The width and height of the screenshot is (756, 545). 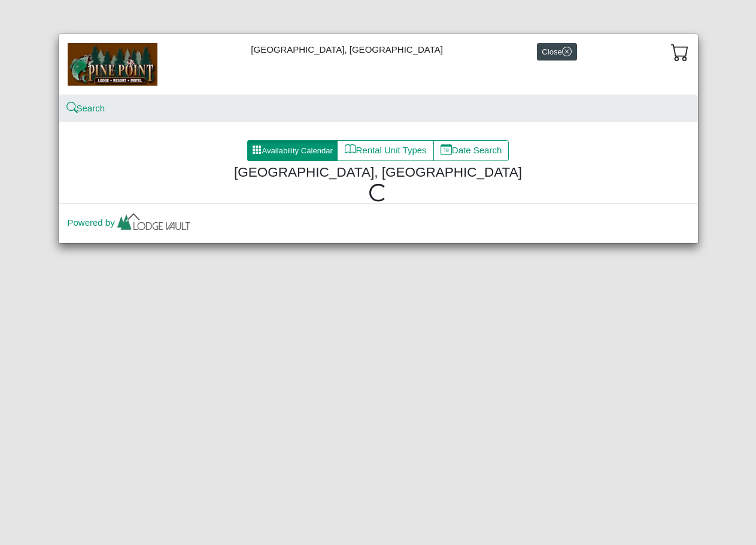 What do you see at coordinates (293, 151) in the screenshot?
I see `button: grid3x3 gap fillAvailability Calendar` at bounding box center [293, 151].